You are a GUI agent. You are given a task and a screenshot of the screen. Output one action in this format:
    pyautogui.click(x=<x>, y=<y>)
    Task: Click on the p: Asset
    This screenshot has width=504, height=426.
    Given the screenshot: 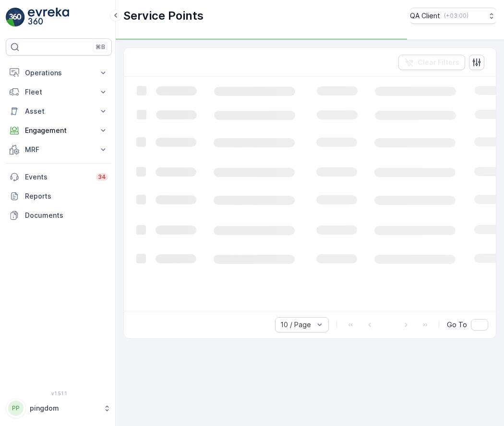 What is the action you would take?
    pyautogui.click(x=59, y=111)
    